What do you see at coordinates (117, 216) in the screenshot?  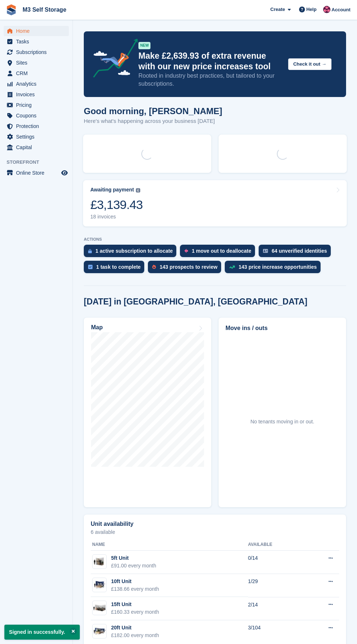 I see `div: 18 invoices` at bounding box center [117, 216].